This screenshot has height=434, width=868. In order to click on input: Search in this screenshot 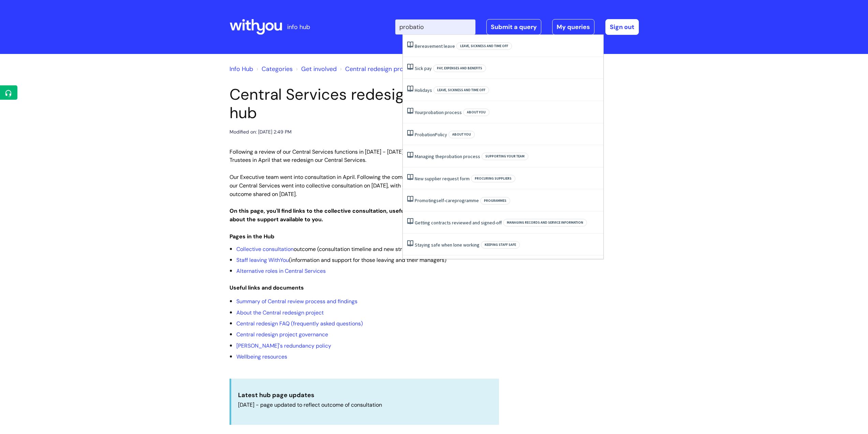, I will do `click(435, 27)`.